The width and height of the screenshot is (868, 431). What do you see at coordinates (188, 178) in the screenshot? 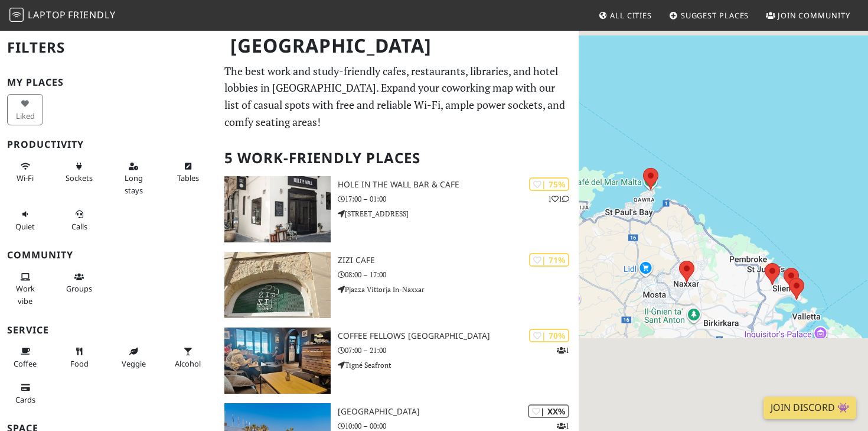
I see `span: Work-friendly tables` at bounding box center [188, 178].